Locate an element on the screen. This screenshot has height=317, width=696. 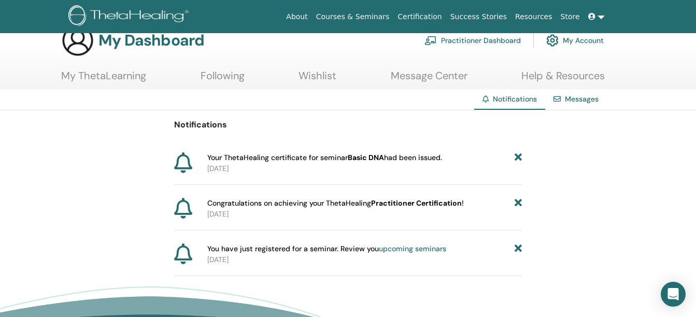
a: Practitioner Dashboard is located at coordinates (473, 40).